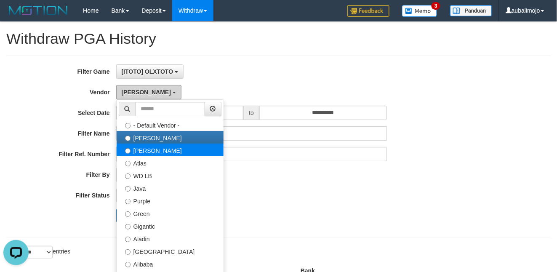  Describe the element at coordinates (128, 239) in the screenshot. I see `input: Aladin` at that location.